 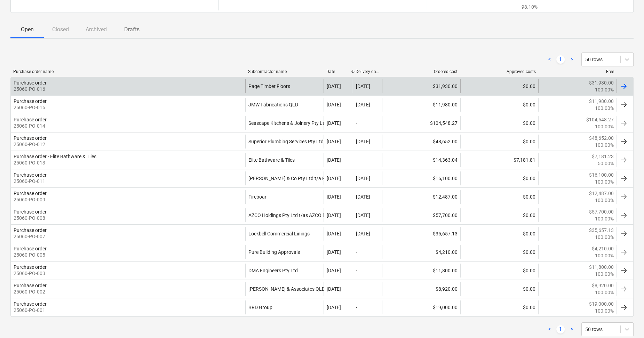 What do you see at coordinates (30, 181) in the screenshot?
I see `p: 25060-PO-011` at bounding box center [30, 181].